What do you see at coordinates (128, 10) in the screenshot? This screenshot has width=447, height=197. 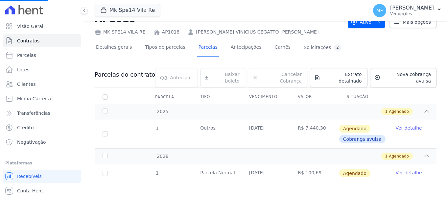 I see `button: Mk Spe14 Vila Re` at bounding box center [128, 10].